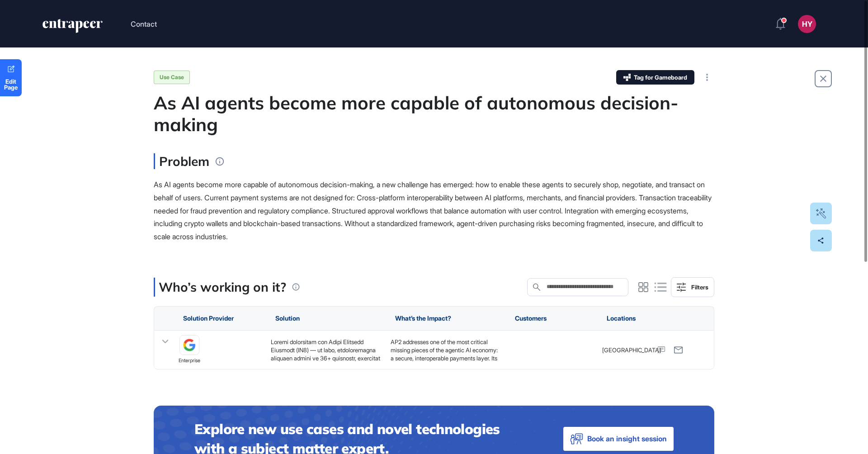 The height and width of the screenshot is (454, 868). I want to click on img: image, so click(189, 345).